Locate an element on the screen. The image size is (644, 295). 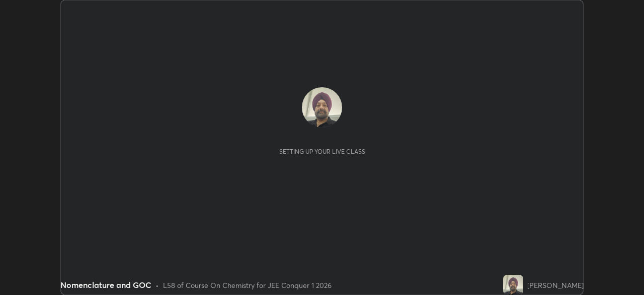
div: L58 of Course On Chemistry for JEE Conquer 1 2026 is located at coordinates (247, 285).